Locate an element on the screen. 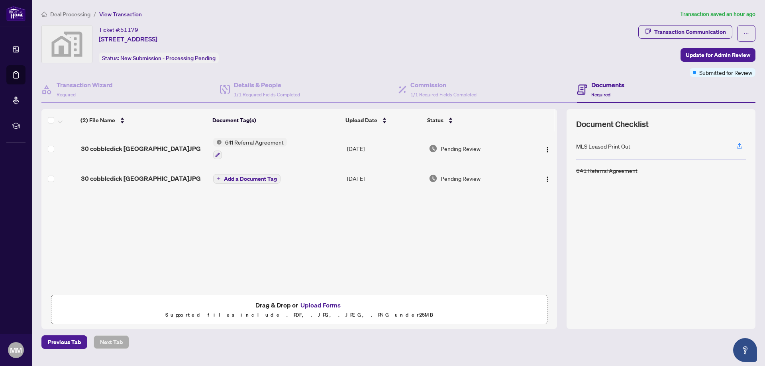  button: Update for Admin Review is located at coordinates (718, 55).